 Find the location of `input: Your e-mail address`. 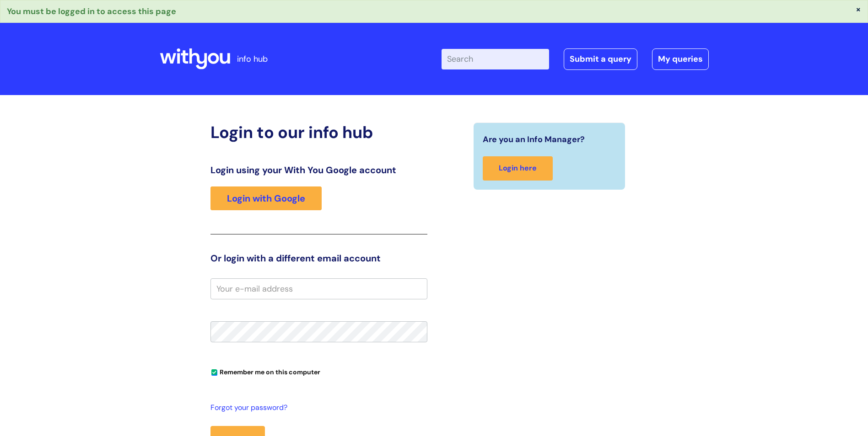

input: Your e-mail address is located at coordinates (319, 289).